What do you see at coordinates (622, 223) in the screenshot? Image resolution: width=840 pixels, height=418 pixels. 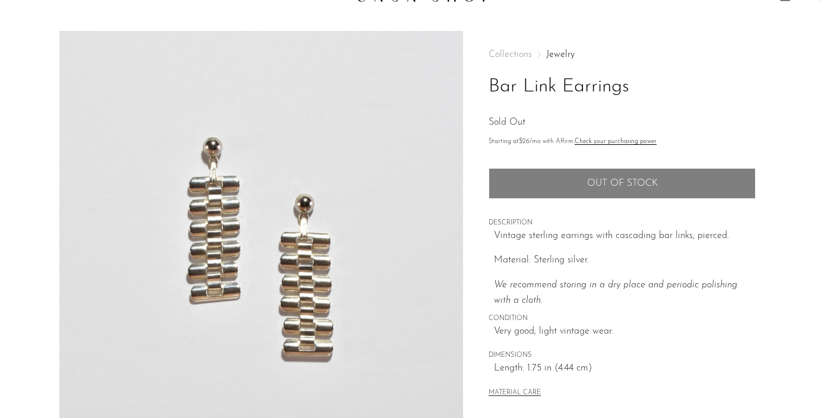 I see `span: DESCRIPTION` at bounding box center [622, 223].